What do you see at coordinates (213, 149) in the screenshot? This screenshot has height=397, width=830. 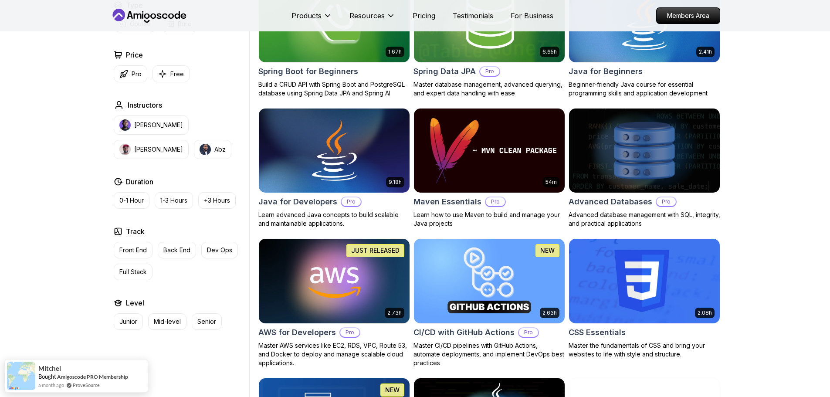 I see `button: instructor imgAbz` at bounding box center [213, 149].